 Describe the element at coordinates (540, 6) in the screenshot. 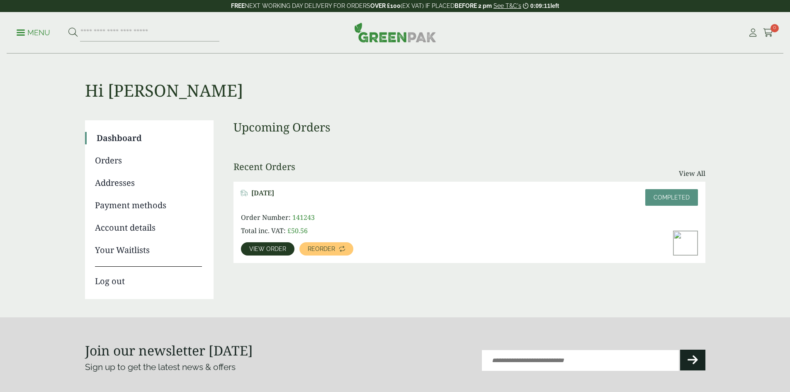

I see `span: 0:09:11` at that location.